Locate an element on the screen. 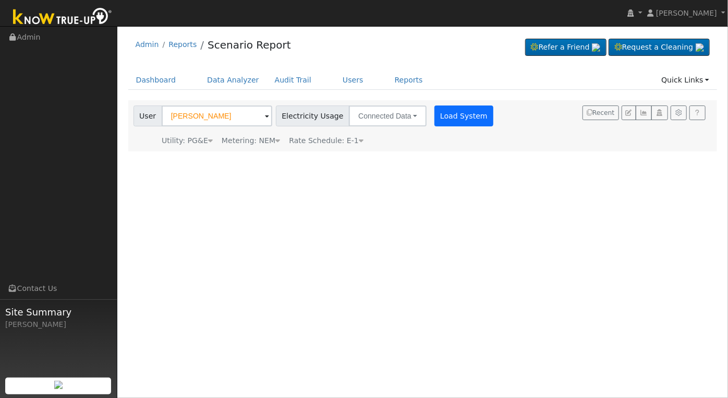 This screenshot has height=398, width=728. a: Admin is located at coordinates (147, 44).